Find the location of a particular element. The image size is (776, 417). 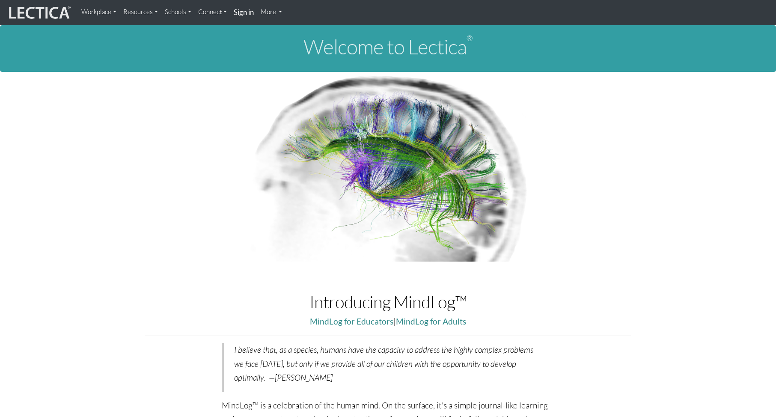

p: I believe that, as a species, humans have the capacity to address the highly complex problems we ... is located at coordinates (389, 364).